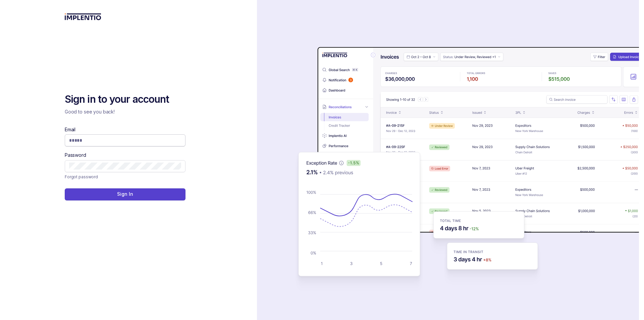  What do you see at coordinates (83, 17) in the screenshot?
I see `img: logo` at bounding box center [83, 17].